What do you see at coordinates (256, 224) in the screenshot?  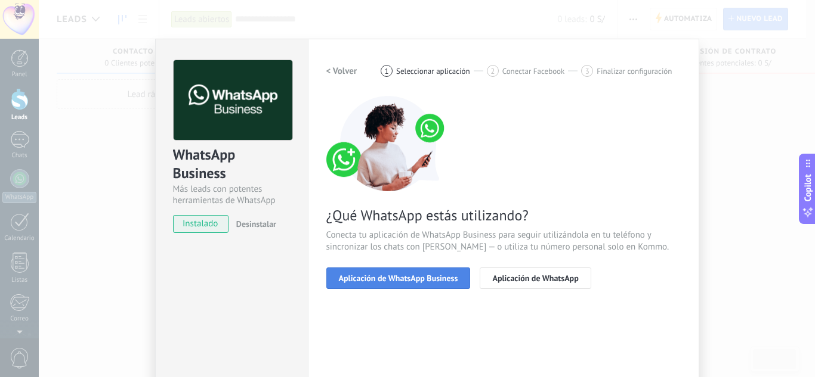 I see `span: Desinstalar` at bounding box center [256, 224].